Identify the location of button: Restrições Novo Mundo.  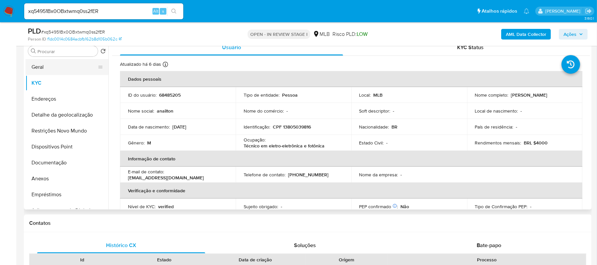
(67, 131).